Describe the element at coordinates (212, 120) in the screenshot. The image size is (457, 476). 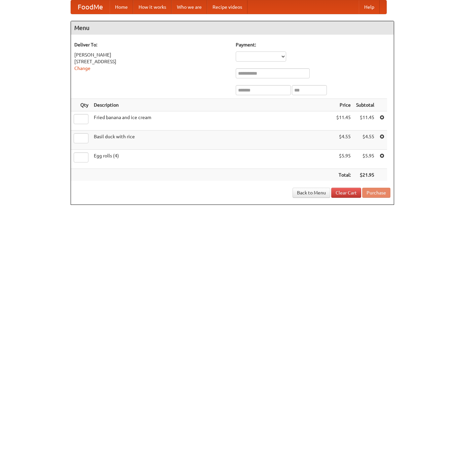
I see `td: Fried banana and ice cream` at that location.